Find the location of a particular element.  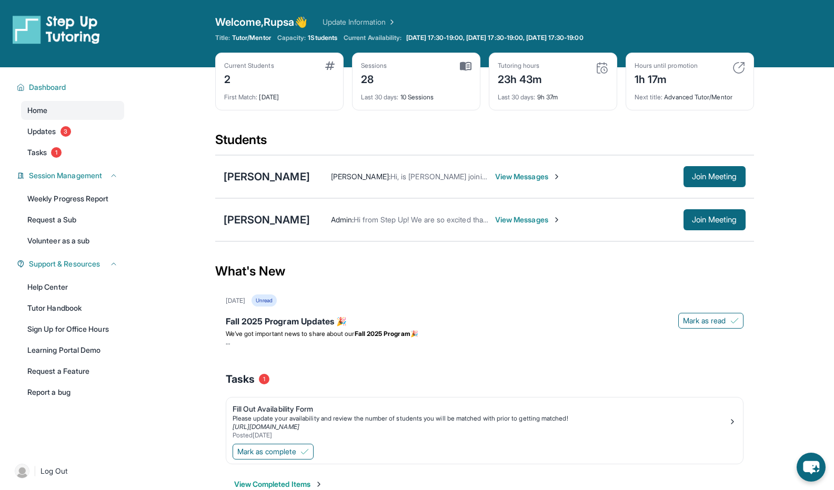

div: Please update your availability and review the number of students you will be matched with prior ... is located at coordinates (480, 419).